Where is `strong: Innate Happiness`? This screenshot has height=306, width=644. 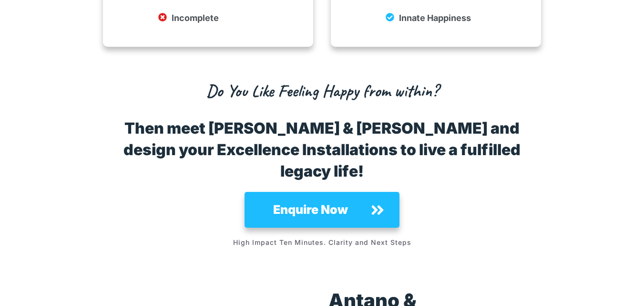 strong: Innate Happiness is located at coordinates (435, 18).